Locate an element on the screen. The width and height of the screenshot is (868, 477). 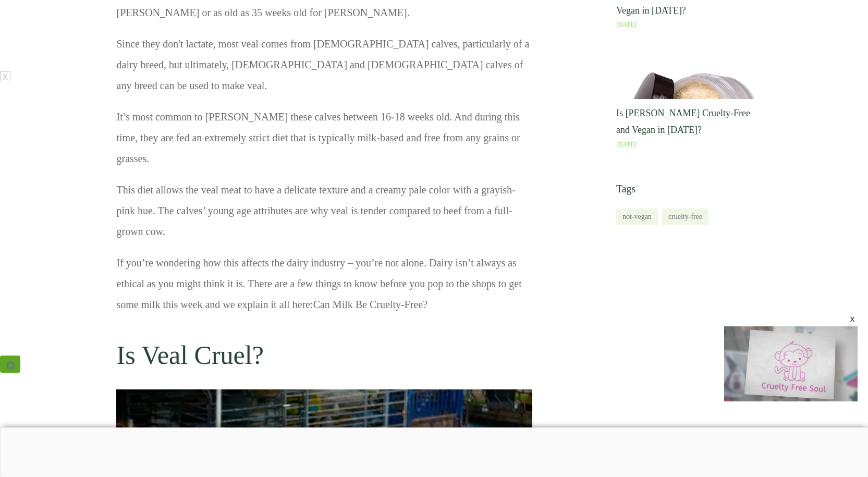
p: This diet allows the veal meat to have a delicate texture and a creamy pale color with a grayish-... is located at coordinates (324, 216).